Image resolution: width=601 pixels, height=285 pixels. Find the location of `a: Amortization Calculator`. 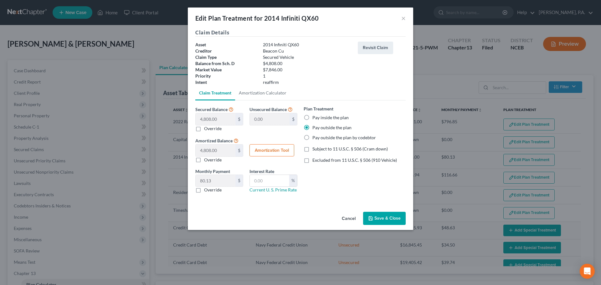

a: Amortization Calculator is located at coordinates (263, 93).